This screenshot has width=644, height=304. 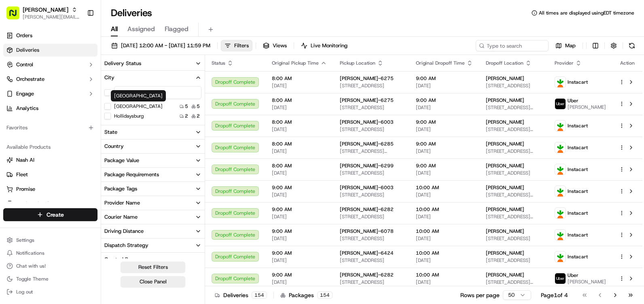 What do you see at coordinates (25, 189) in the screenshot?
I see `span: Promise` at bounding box center [25, 189].